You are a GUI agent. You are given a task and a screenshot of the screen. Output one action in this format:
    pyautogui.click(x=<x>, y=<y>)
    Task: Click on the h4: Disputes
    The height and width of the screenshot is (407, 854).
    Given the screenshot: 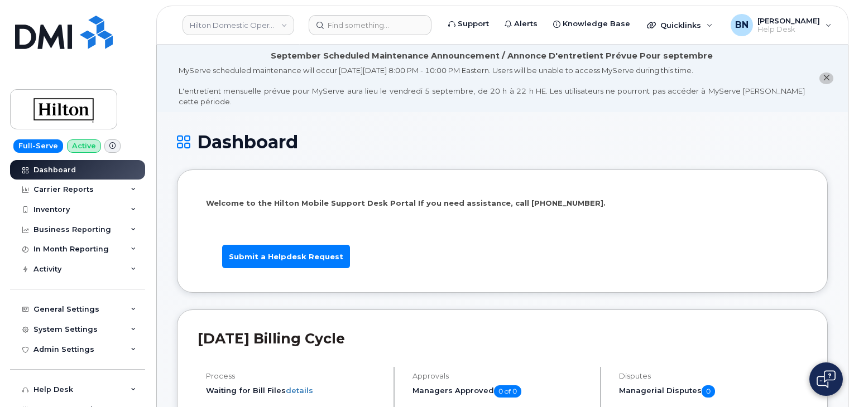 What is the action you would take?
    pyautogui.click(x=713, y=376)
    